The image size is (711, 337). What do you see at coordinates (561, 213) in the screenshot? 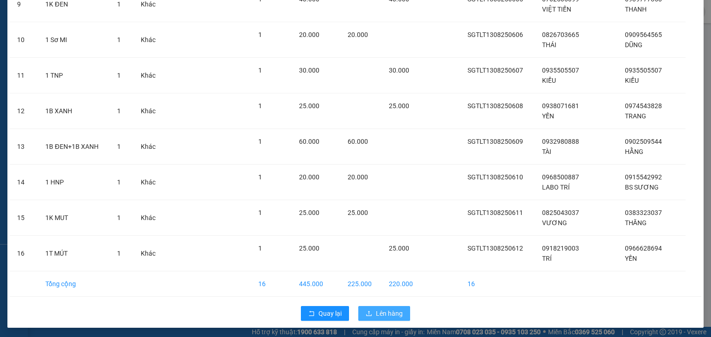
I see `span: 0825043037` at bounding box center [561, 213].